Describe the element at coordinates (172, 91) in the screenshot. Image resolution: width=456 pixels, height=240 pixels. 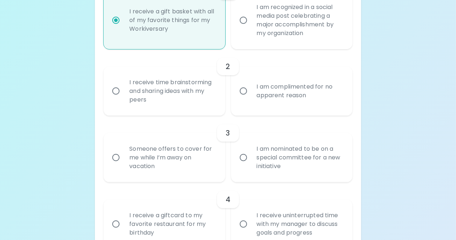
I see `div: I receive time brainstorming and sharing ideas with my peers` at that location.